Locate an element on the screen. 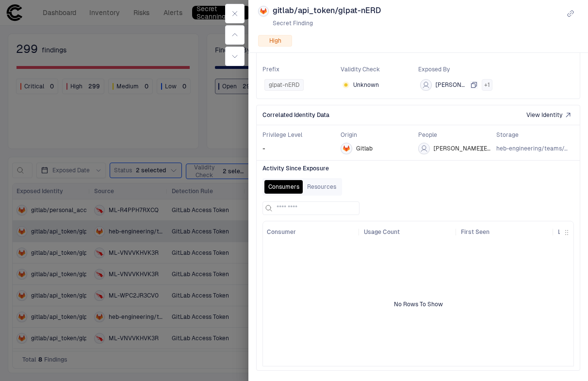 The width and height of the screenshot is (588, 381). span: gitlab/api_token/glpat-nERD is located at coordinates (327, 10).